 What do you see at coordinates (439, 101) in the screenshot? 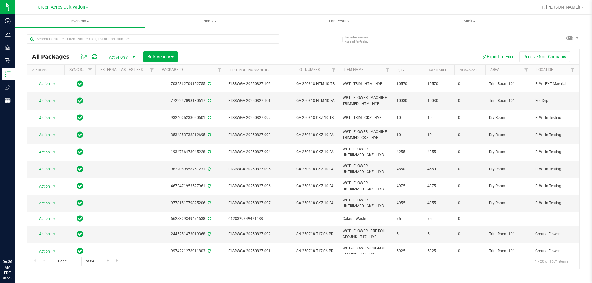
I see `span: 10030` at bounding box center [439, 101].